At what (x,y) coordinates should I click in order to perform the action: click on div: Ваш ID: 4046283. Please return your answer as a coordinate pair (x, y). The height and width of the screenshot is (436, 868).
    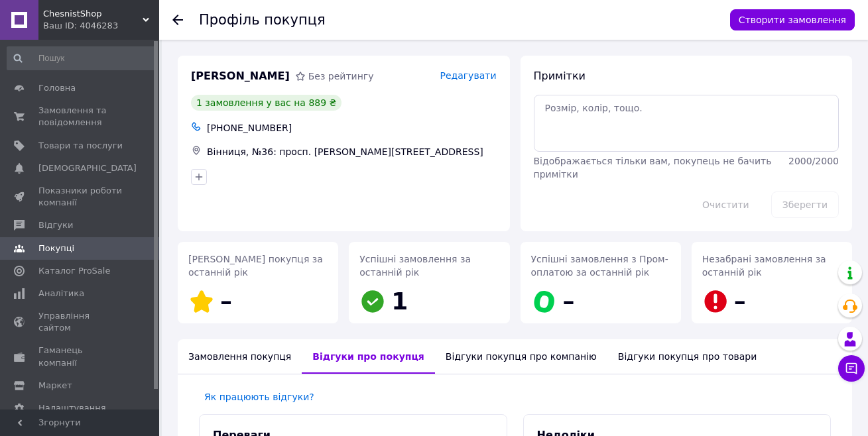
    Looking at the image, I should click on (101, 26).